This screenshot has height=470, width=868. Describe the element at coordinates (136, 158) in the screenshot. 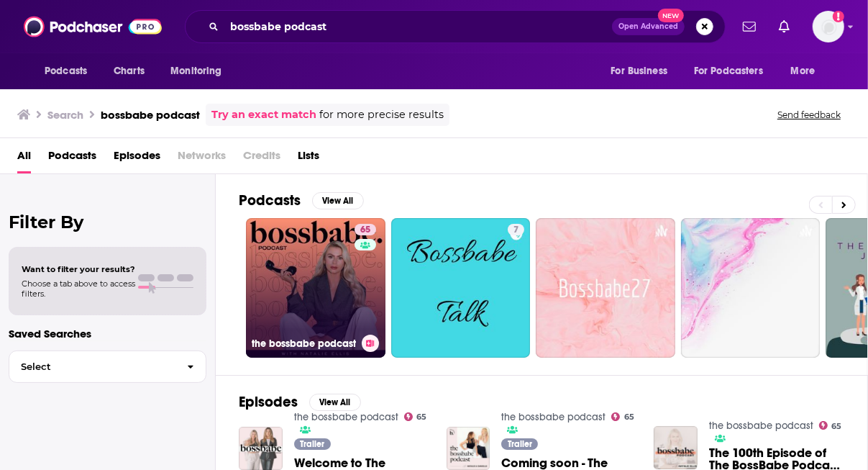

I see `span: Episodes` at that location.